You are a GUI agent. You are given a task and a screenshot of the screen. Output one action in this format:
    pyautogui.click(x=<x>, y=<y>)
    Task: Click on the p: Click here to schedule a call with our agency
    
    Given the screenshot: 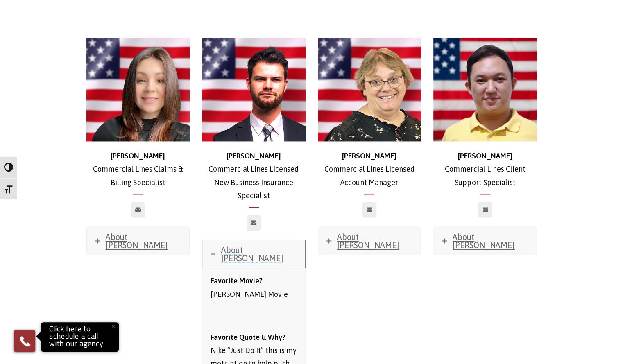 What is the action you would take?
    pyautogui.click(x=80, y=337)
    